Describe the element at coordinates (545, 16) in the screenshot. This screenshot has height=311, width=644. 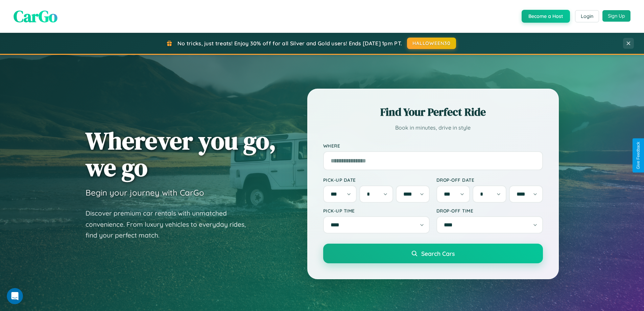
I see `button: Become a Host` at that location.